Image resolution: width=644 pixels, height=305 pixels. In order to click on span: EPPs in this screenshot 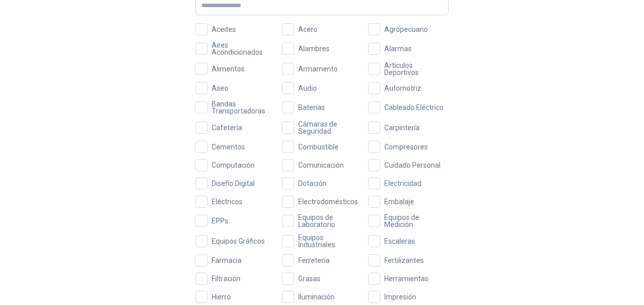, I will do `click(220, 221)`.